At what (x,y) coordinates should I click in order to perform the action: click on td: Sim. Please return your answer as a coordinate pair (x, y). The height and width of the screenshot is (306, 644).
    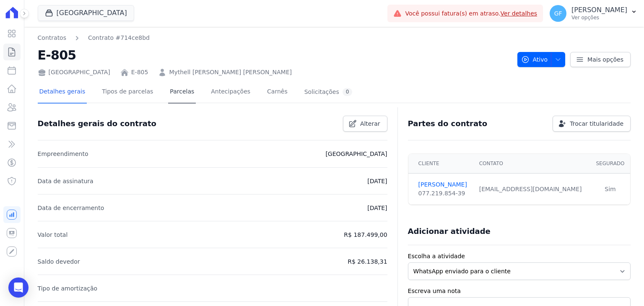
    Looking at the image, I should click on (610, 189).